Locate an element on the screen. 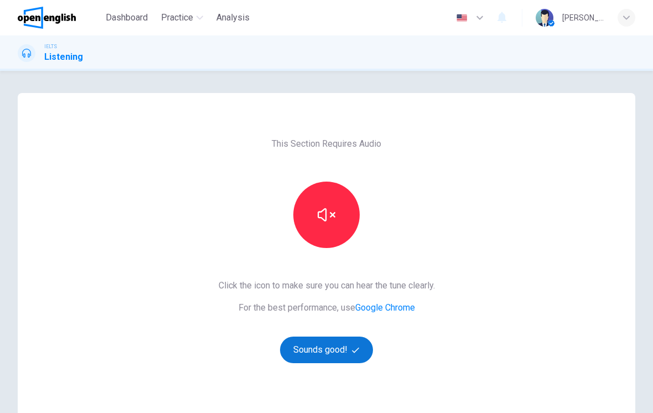 The width and height of the screenshot is (653, 413). span: Analysis is located at coordinates (233, 18).